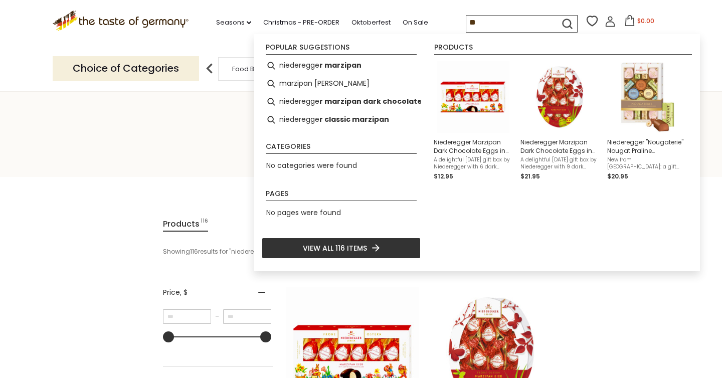 The image size is (722, 378). I want to click on img: Niederegger Marzipan Dark Chocolate Eggs, so click(560, 97).